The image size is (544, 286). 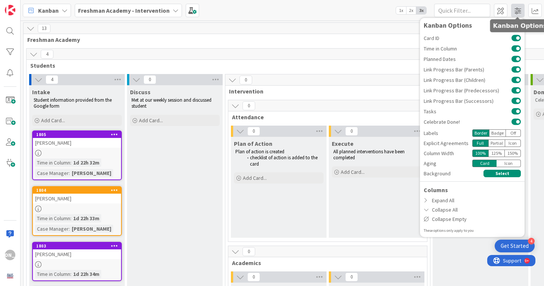 I want to click on div: Kanban Options, so click(x=472, y=25).